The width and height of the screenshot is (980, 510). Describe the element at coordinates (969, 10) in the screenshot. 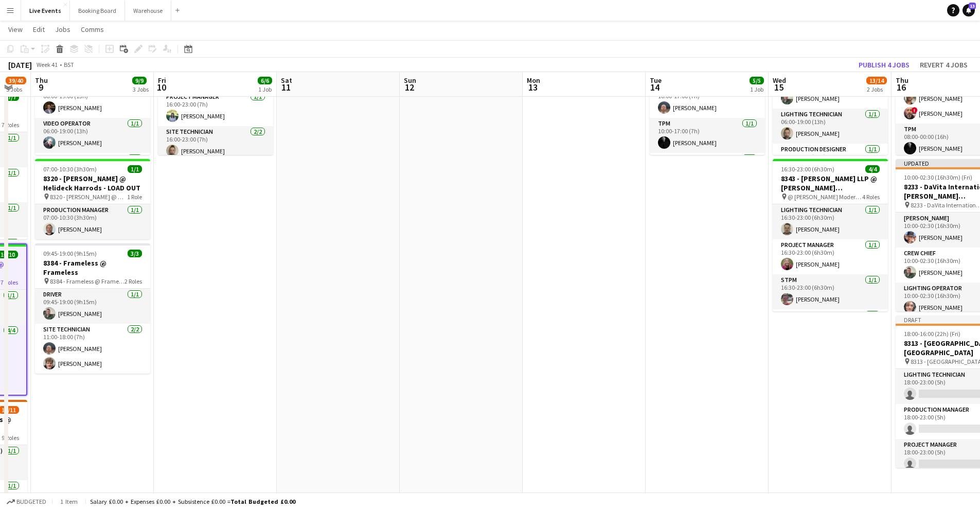

I see `a: 13` at that location.